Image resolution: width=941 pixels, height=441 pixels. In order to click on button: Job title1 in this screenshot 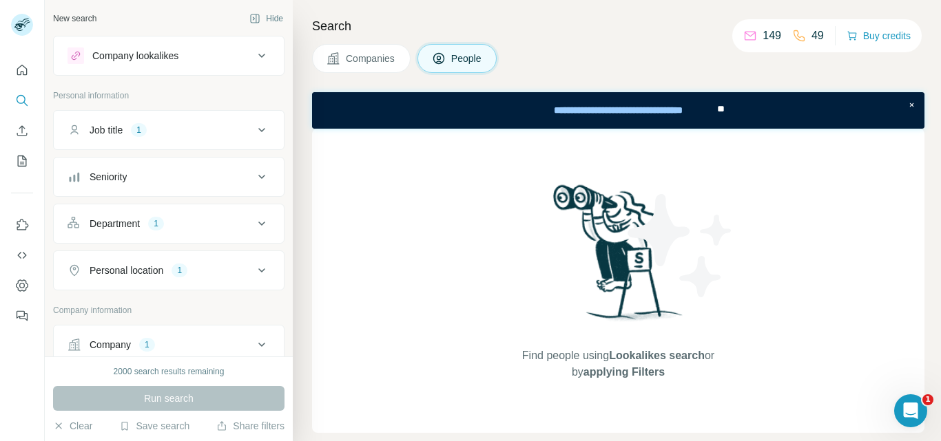, I will do `click(169, 130)`.